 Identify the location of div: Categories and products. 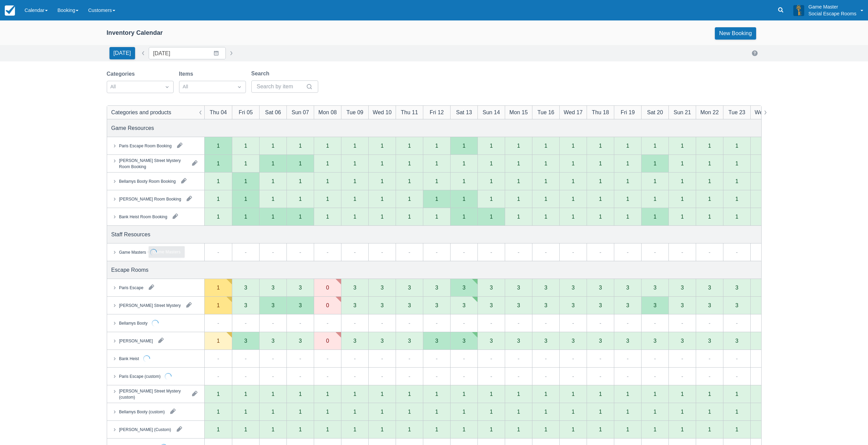
(141, 112).